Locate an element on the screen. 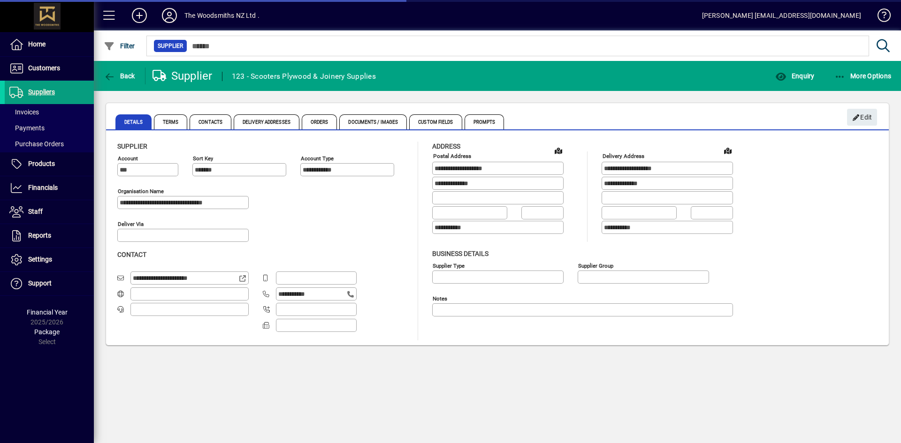 The width and height of the screenshot is (901, 443). span: Filter is located at coordinates (119, 46).